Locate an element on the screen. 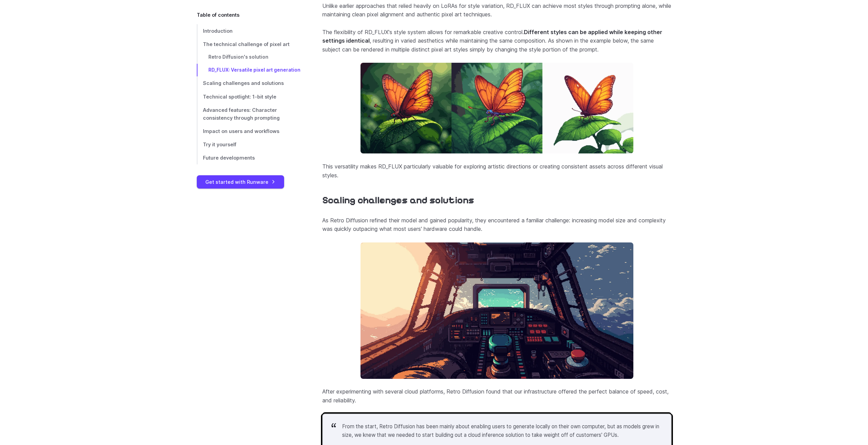 This screenshot has width=868, height=445. span: Table of contents is located at coordinates (218, 15).